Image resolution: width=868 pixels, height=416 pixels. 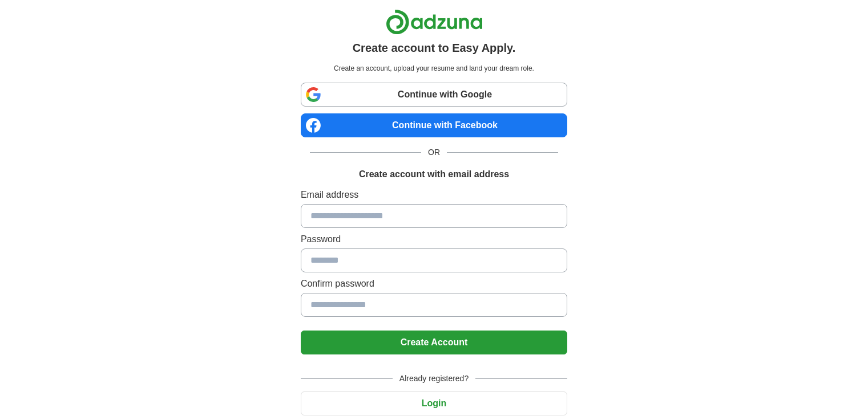 I want to click on label: Email address, so click(x=434, y=195).